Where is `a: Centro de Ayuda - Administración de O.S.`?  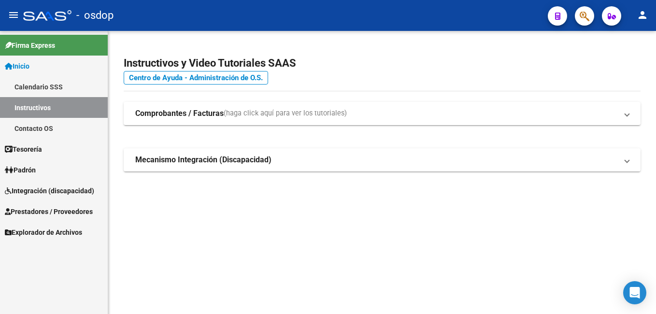 a: Centro de Ayuda - Administración de O.S. is located at coordinates (196, 78).